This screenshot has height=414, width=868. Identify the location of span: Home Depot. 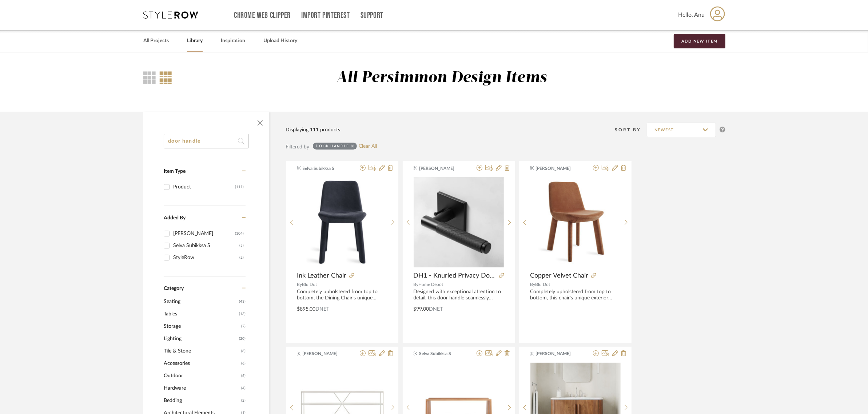
(431, 285).